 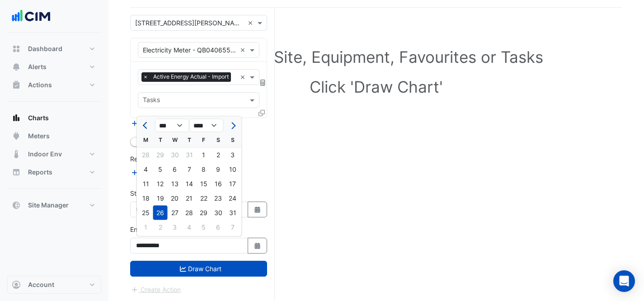 I want to click on app-icon: Dashboard, so click(x=16, y=49).